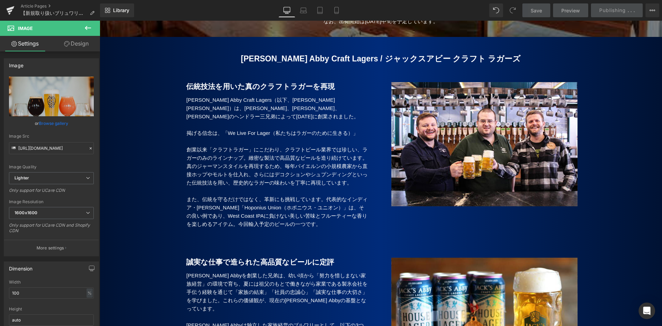 The height and width of the screenshot is (326, 662). Describe the element at coordinates (303, 10) in the screenshot. I see `a: Laptop` at that location.